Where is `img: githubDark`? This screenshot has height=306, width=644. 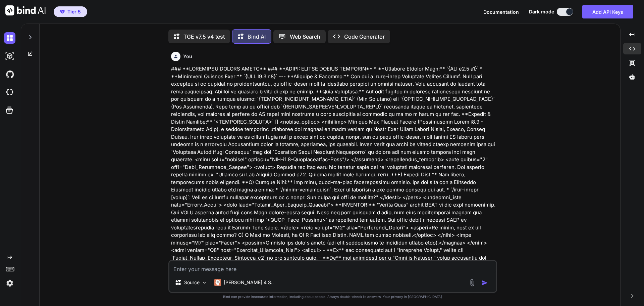
img: githubDark is located at coordinates (10, 74).